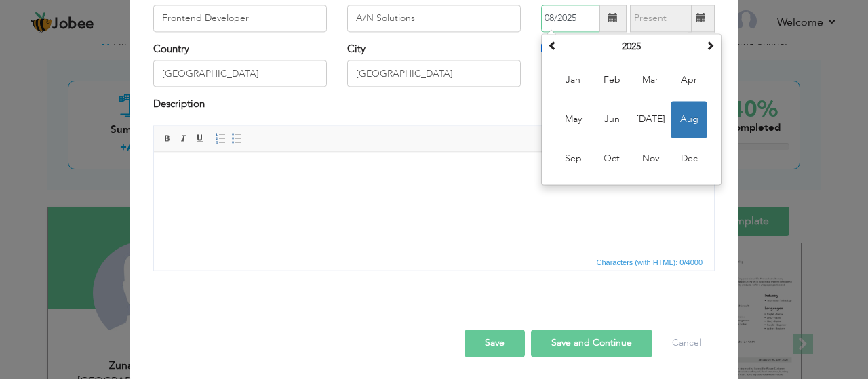  What do you see at coordinates (650, 263) in the screenshot?
I see `span: Characters (with HTML): 0/4000` at bounding box center [650, 263].